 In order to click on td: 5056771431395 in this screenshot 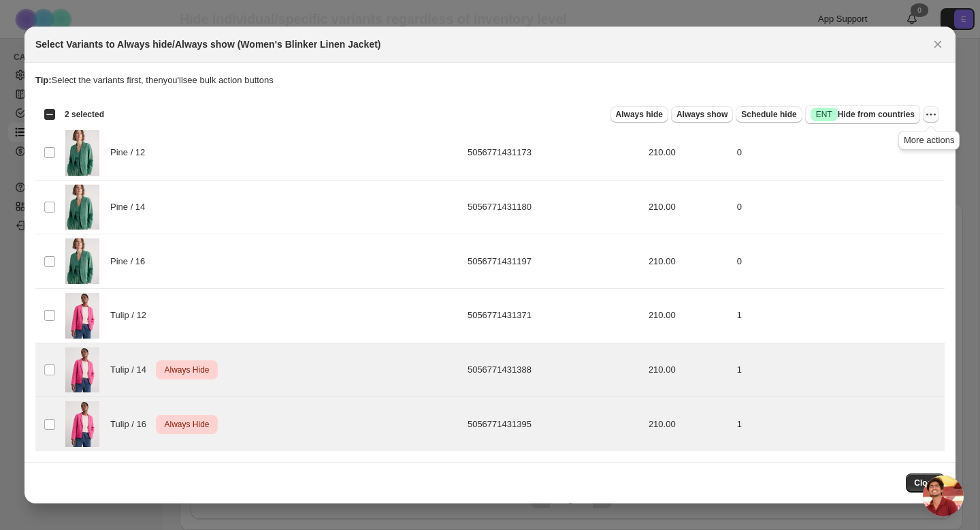, I will do `click(553, 424)`.